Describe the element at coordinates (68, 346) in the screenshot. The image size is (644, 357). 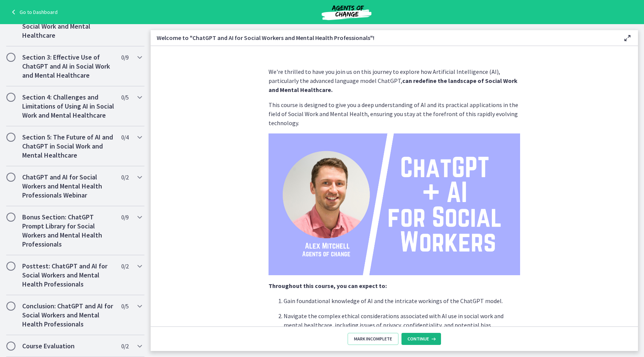
I see `h2: Course Evaluation` at that location.